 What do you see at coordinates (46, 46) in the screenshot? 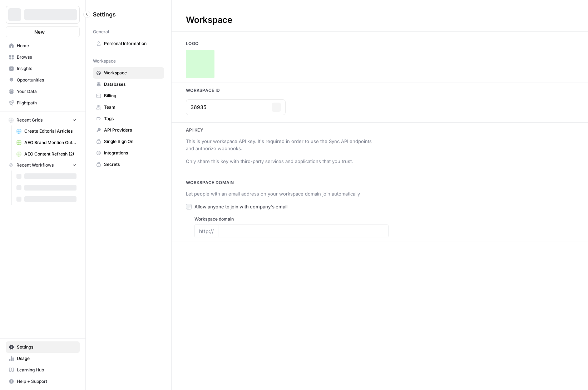
I see `span: Home` at bounding box center [46, 46].